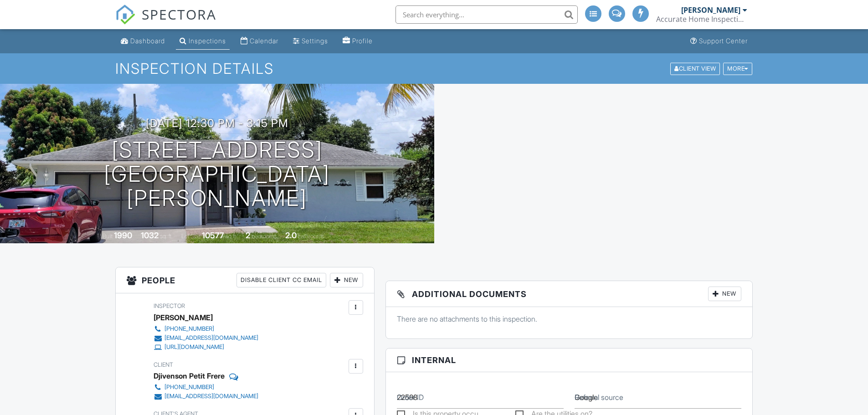 This screenshot has height=415, width=868. What do you see at coordinates (738, 68) in the screenshot?
I see `div: More` at bounding box center [738, 68].